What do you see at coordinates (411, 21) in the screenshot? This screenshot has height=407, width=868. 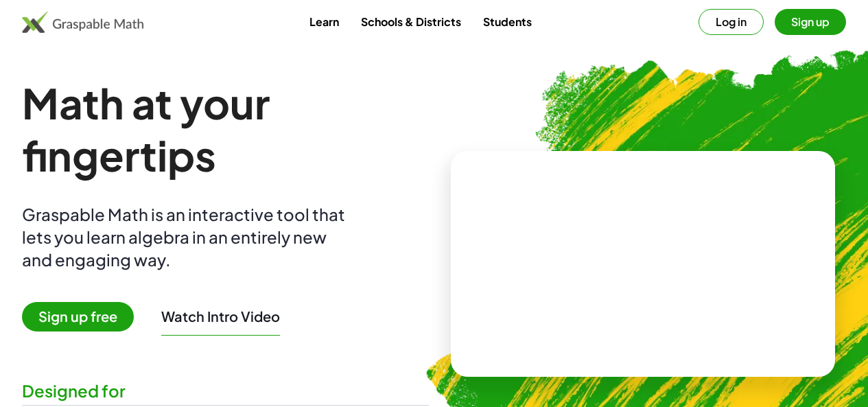 I see `a: Schools & Districts` at bounding box center [411, 21].